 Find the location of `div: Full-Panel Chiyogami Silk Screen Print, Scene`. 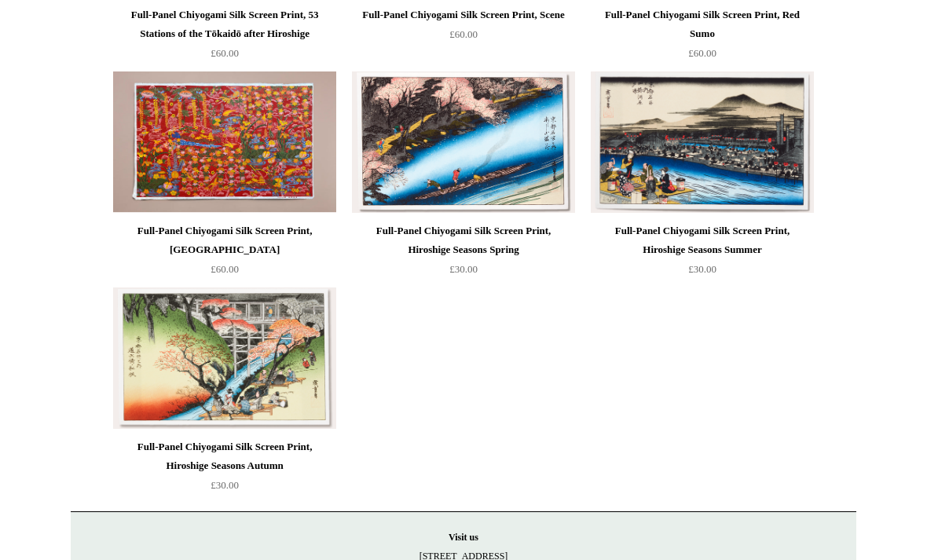

div: Full-Panel Chiyogami Silk Screen Print, Scene is located at coordinates (463, 16).